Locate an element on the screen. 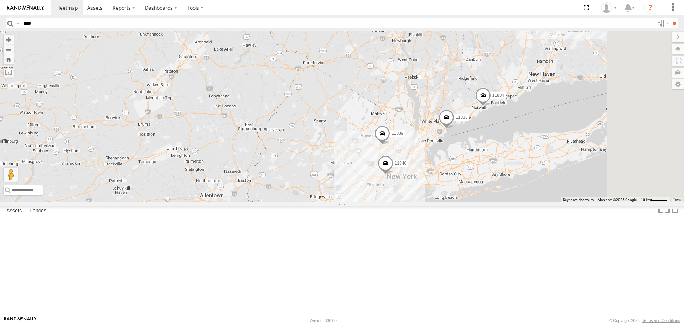 Image resolution: width=684 pixels, height=324 pixels. span: 11839 is located at coordinates (397, 134).